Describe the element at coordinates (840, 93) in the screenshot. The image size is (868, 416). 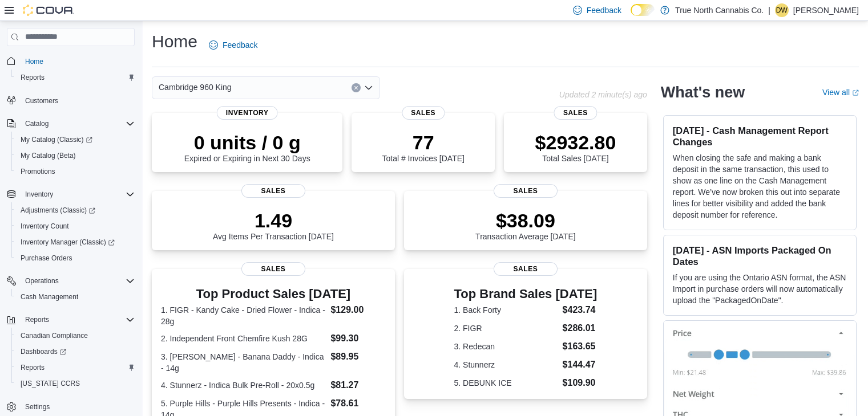
I see `a: View allExternal link` at that location.